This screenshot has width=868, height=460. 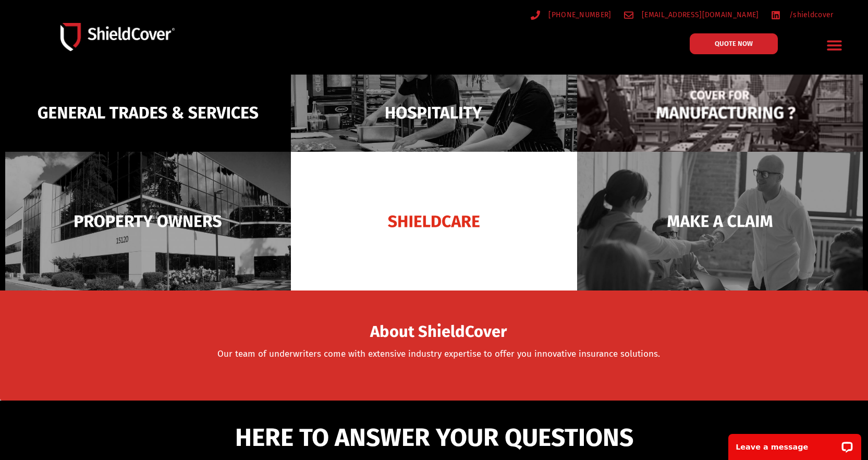 What do you see at coordinates (834, 45) in the screenshot?
I see `div: Menu Toggle` at bounding box center [834, 45].